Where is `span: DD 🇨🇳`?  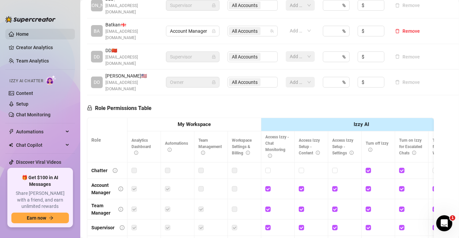 span: DD 🇨🇳 is located at coordinates (132, 51).